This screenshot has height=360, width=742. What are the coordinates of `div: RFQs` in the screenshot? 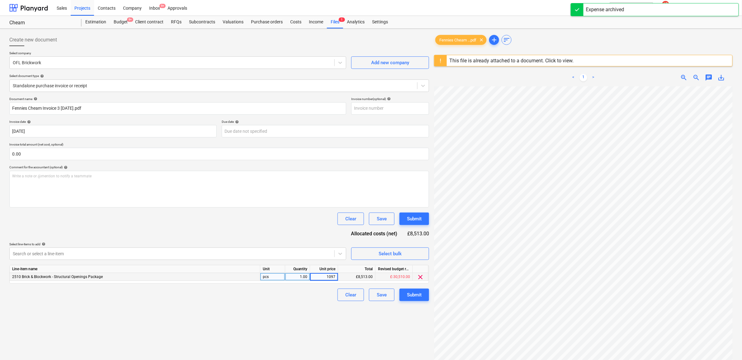 It's located at (176, 22).